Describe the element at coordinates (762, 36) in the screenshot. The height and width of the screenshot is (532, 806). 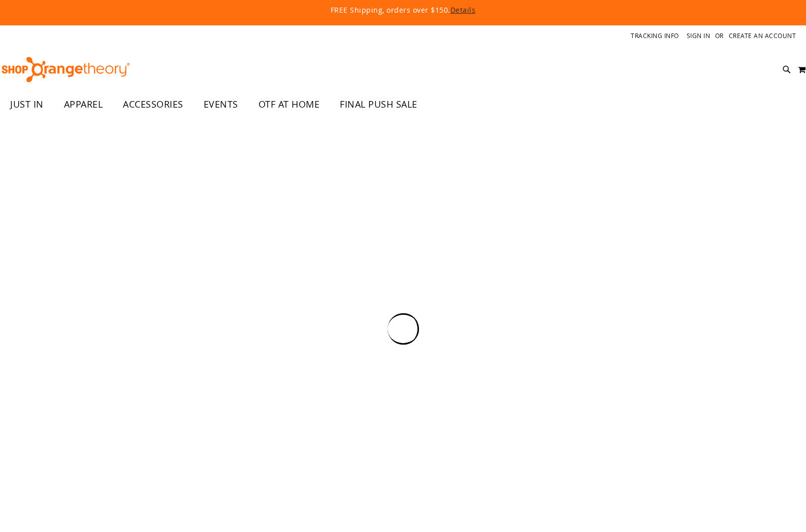
I see `a: Create an Account` at that location.